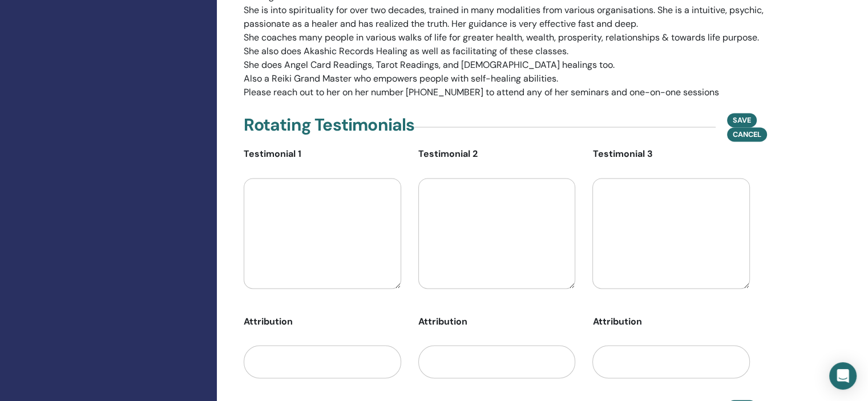  I want to click on span: Save, so click(742, 120).